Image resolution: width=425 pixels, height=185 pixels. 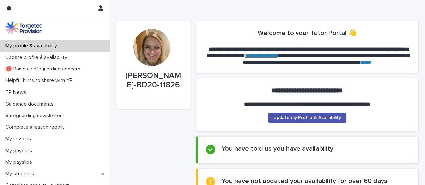 I want to click on p: 🔴 Raise a safeguarding concern, so click(x=44, y=69).